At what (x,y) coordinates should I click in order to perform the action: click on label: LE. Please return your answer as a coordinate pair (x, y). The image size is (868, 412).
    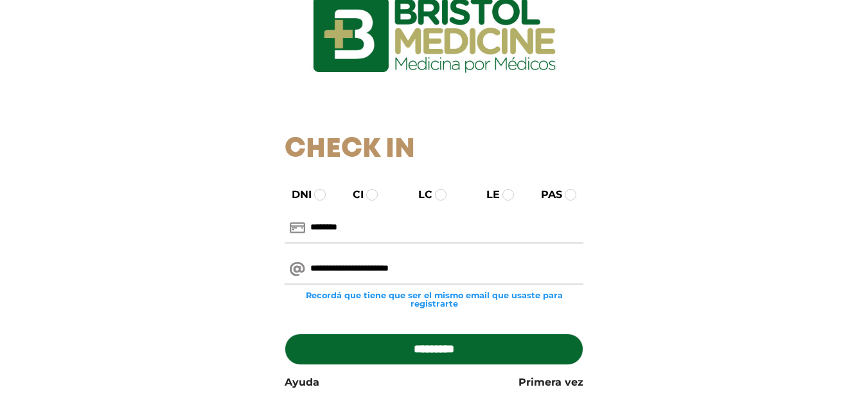
    Looking at the image, I should click on (487, 194).